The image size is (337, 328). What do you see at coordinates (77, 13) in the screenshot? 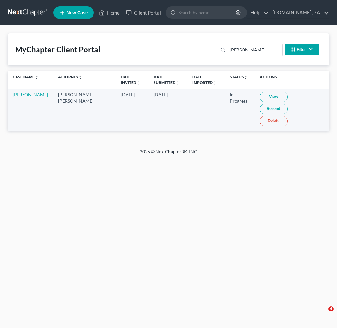
I see `span: New Case` at bounding box center [77, 13].